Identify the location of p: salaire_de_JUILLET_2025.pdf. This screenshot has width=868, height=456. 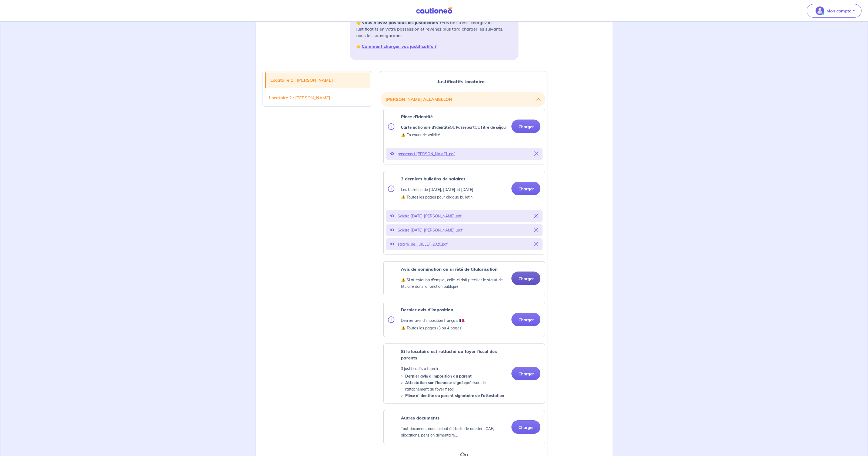
(464, 244).